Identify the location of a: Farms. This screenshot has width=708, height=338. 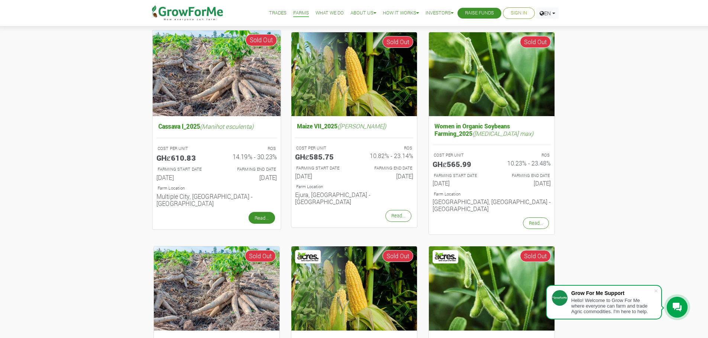
(301, 13).